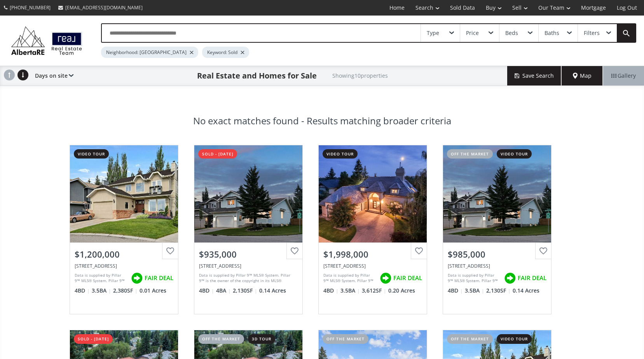 This screenshot has width=644, height=359. I want to click on div: Price, so click(472, 33).